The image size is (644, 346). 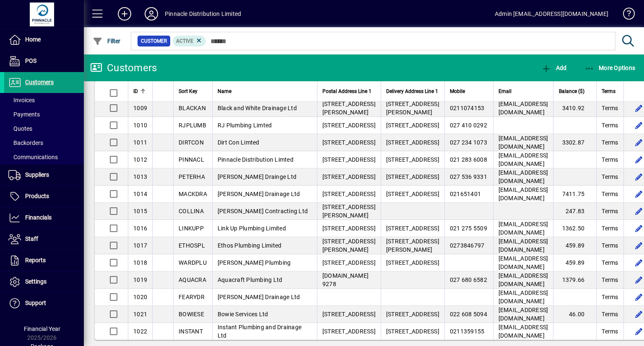 What do you see at coordinates (610, 68) in the screenshot?
I see `span: More Options` at bounding box center [610, 68].